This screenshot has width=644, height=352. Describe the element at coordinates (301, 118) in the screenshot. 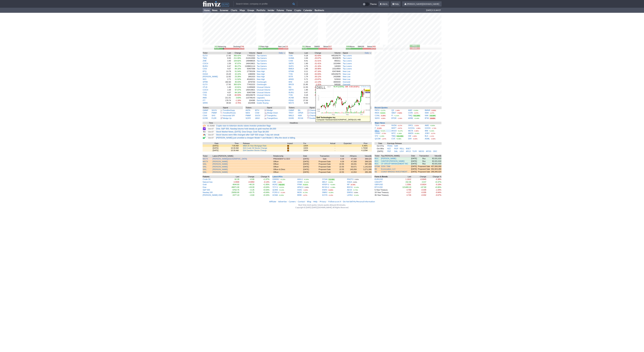

I see `a: RCGE` at that location.